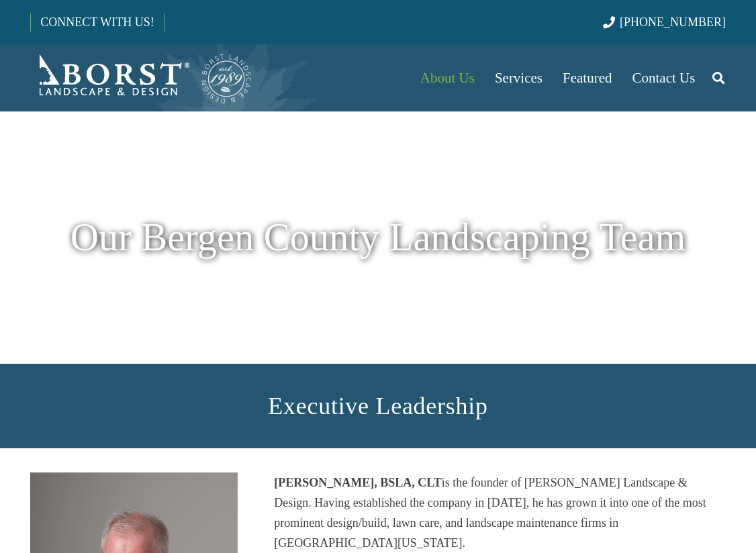  I want to click on a: Contact Us, so click(664, 78).